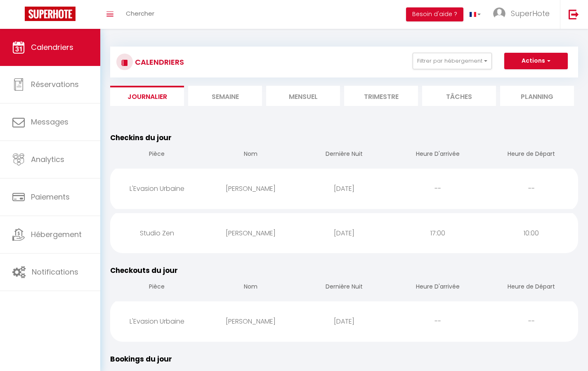  I want to click on span: Paiements, so click(51, 196).